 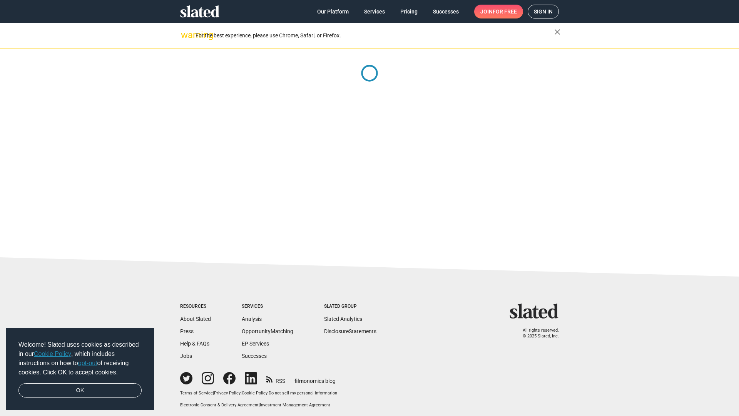 What do you see at coordinates (195, 306) in the screenshot?
I see `div: Resources` at bounding box center [195, 306].